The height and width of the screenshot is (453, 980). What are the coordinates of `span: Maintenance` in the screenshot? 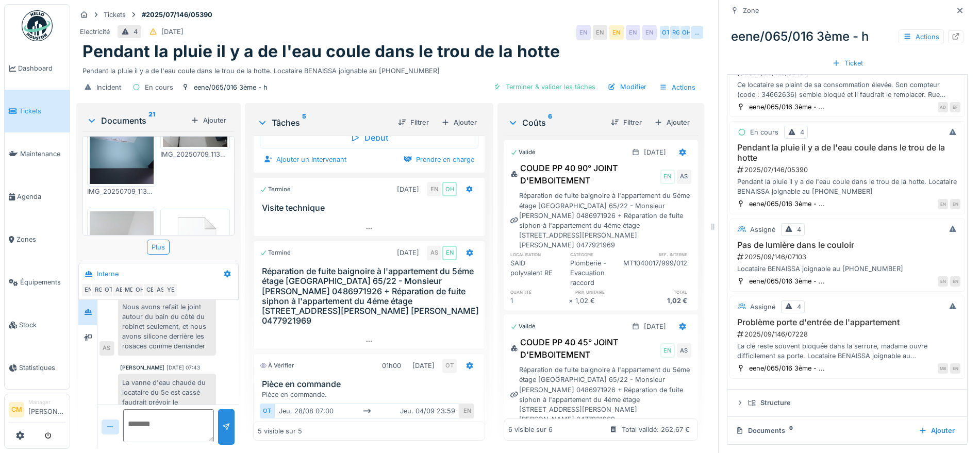 It's located at (43, 153).